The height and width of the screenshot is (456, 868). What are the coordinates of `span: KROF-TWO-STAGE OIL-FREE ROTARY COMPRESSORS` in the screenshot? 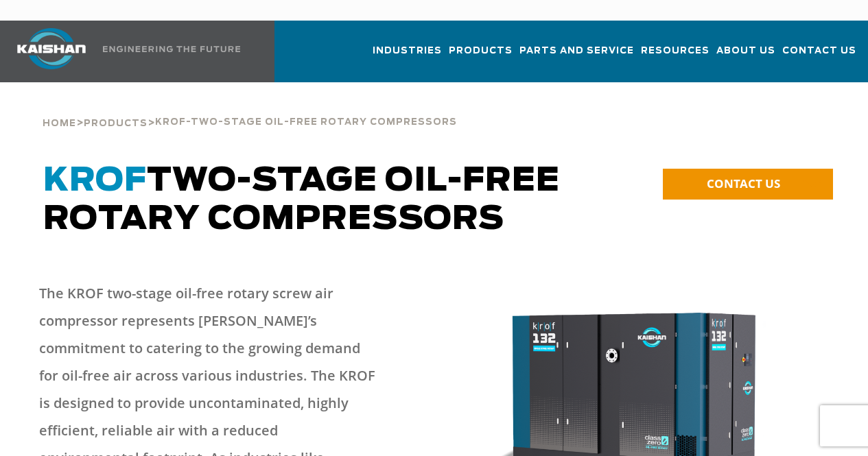 It's located at (306, 122).